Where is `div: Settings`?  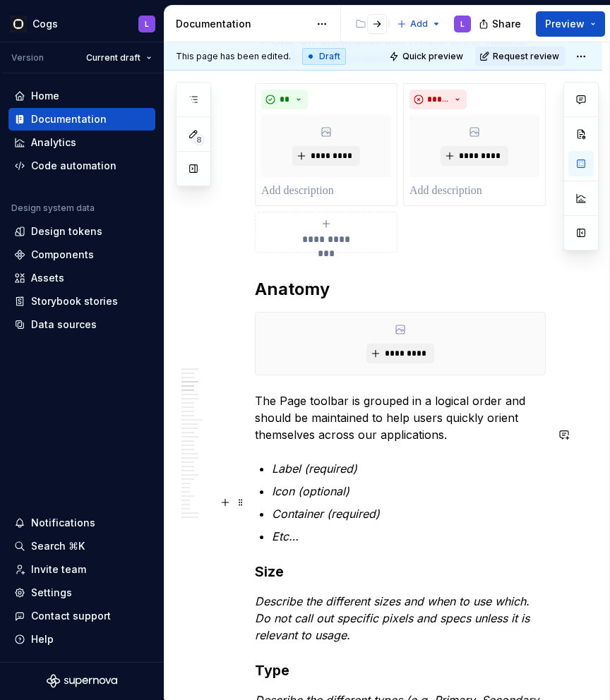
div: Settings is located at coordinates (51, 593).